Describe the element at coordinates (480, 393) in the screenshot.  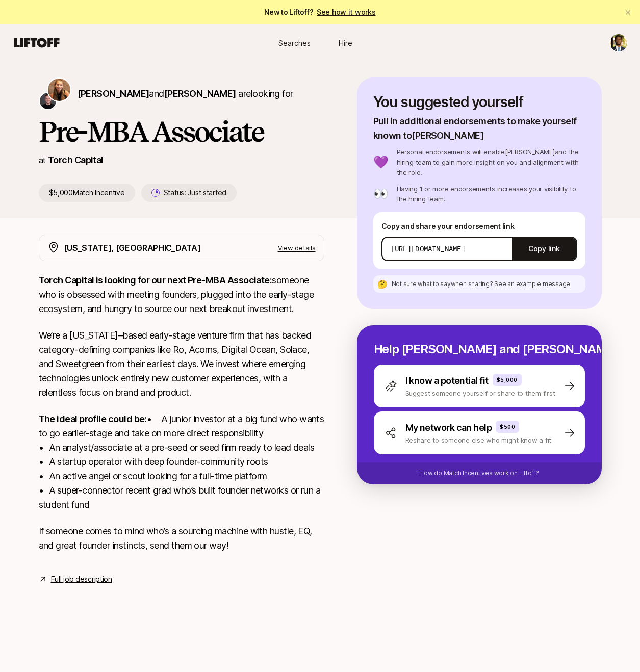
I see `p: Suggest someone yourself or share to them first` at that location.